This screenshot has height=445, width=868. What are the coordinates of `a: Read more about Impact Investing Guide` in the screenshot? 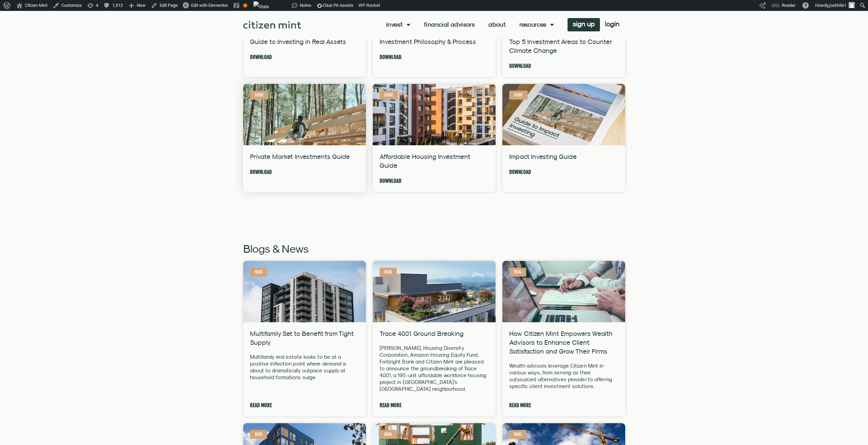 It's located at (521, 172).